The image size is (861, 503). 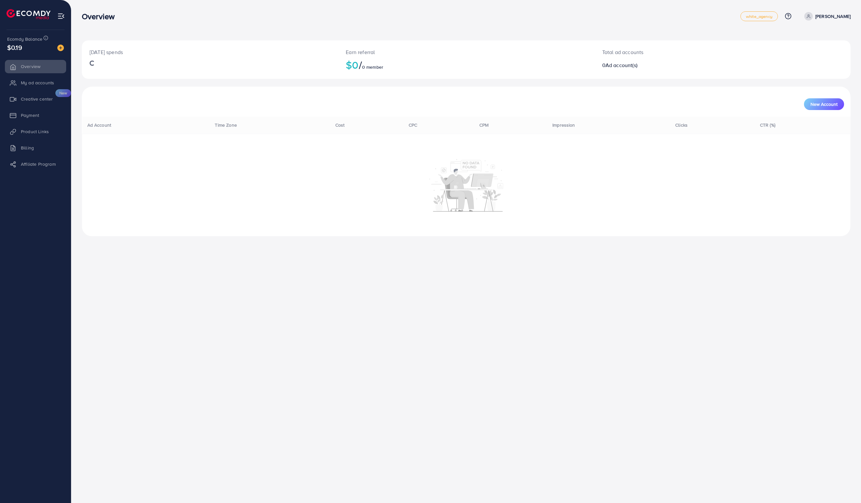 I want to click on span: 0 member, so click(x=372, y=67).